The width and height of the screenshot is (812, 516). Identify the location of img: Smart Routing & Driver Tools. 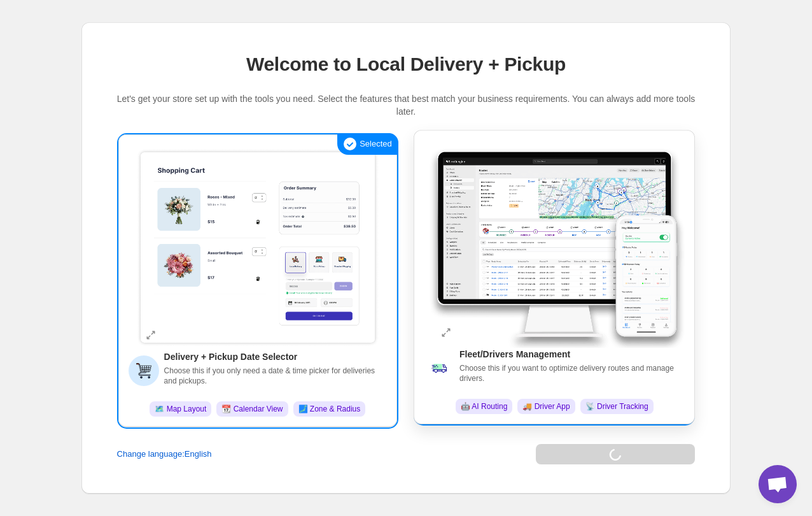
(555, 244).